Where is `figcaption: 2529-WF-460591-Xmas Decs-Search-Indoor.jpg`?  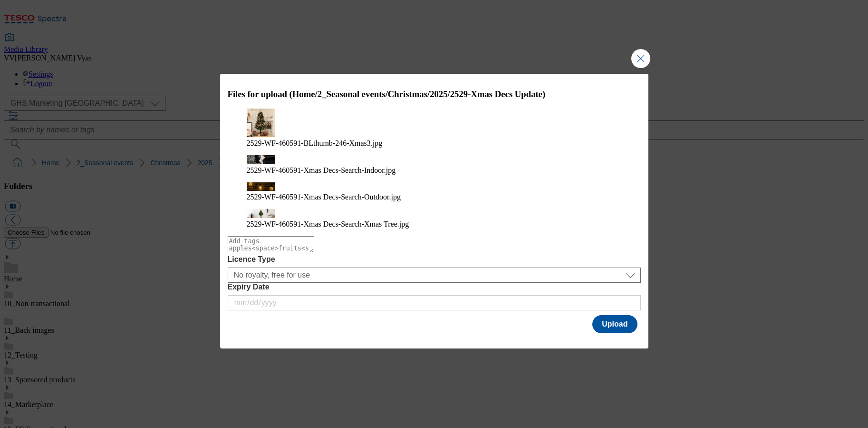 figcaption: 2529-WF-460591-Xmas Decs-Search-Indoor.jpg is located at coordinates (434, 170).